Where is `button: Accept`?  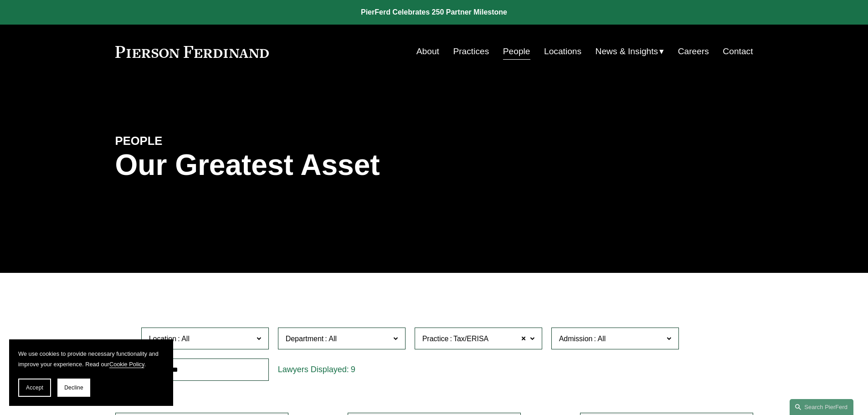 button: Accept is located at coordinates (35, 388).